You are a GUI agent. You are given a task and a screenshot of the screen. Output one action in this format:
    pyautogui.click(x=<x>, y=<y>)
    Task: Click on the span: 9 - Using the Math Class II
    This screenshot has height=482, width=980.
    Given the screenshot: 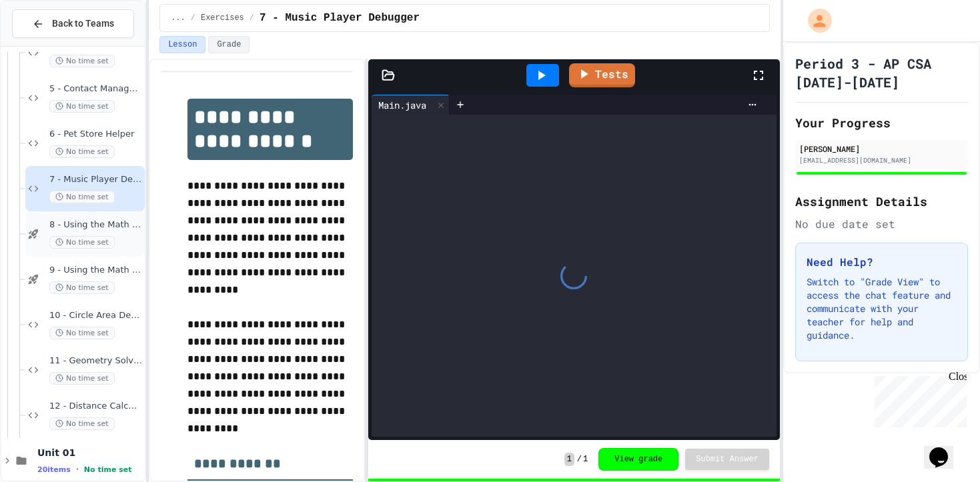 What is the action you would take?
    pyautogui.click(x=95, y=270)
    